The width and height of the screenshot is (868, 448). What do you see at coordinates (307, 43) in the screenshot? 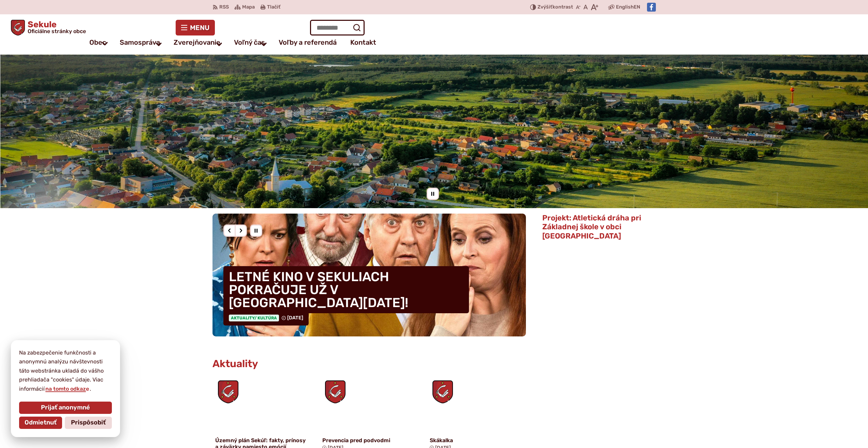
I see `span: Voľby a referendá` at bounding box center [307, 43].